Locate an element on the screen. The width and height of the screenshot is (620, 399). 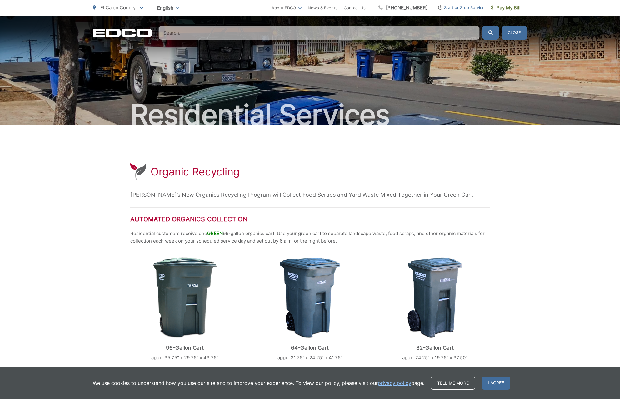
p: Residential customers receive one 96-gallon organics cart. Use your green cart to separate landsc... is located at coordinates (310, 237).